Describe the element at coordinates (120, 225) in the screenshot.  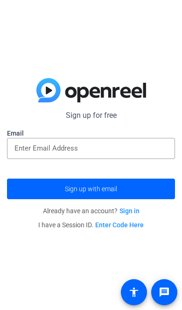
I see `a: Enter Code Here` at that location.